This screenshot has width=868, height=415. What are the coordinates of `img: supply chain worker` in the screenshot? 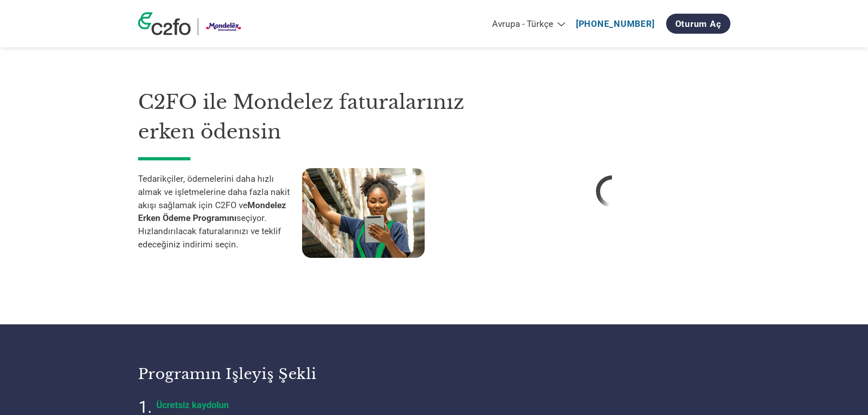 It's located at (363, 213).